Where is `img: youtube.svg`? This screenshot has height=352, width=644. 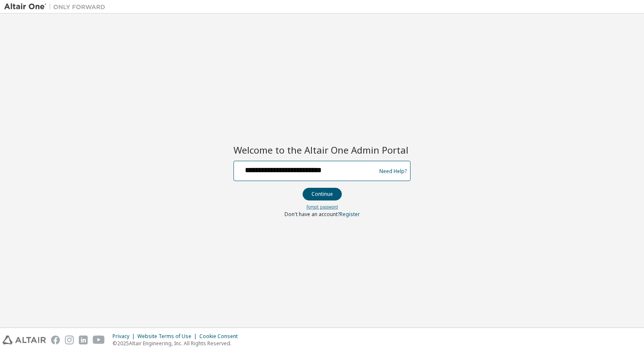 img: youtube.svg is located at coordinates (99, 340).